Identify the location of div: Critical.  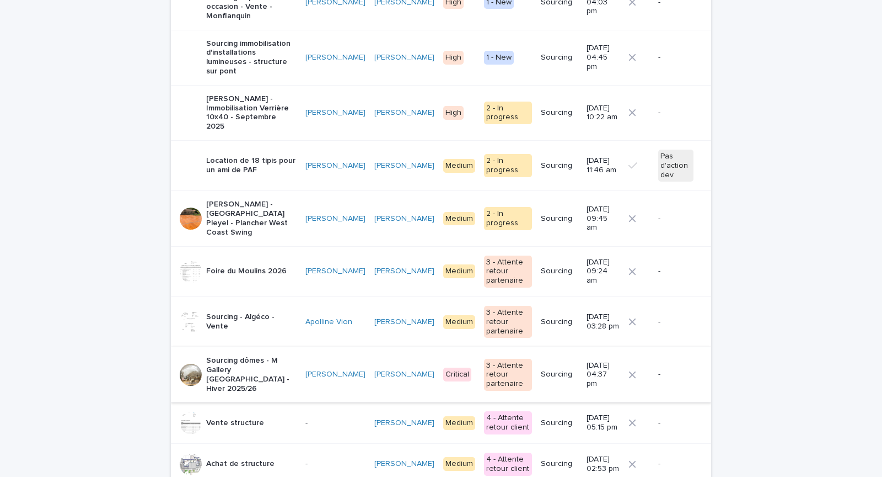
(457, 374).